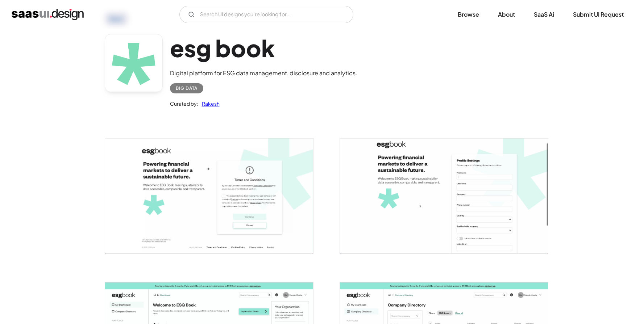 This screenshot has height=324, width=644. Describe the element at coordinates (444, 196) in the screenshot. I see `img: 641e84140bbd0ac762efbee5_ESG%20Book%20-%20Profile%20Settings.png` at that location.